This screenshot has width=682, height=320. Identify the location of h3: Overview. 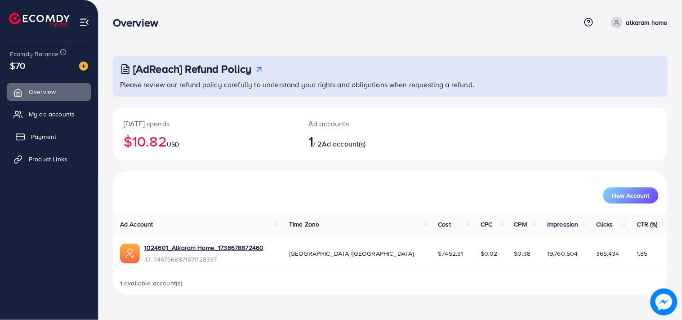
(139, 22).